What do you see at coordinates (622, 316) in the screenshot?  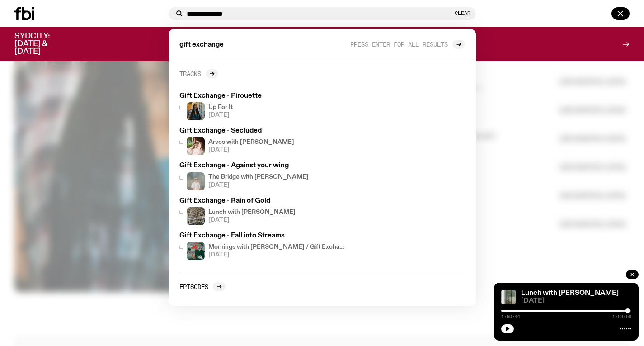 I see `span: 1:53:59` at bounding box center [622, 316].